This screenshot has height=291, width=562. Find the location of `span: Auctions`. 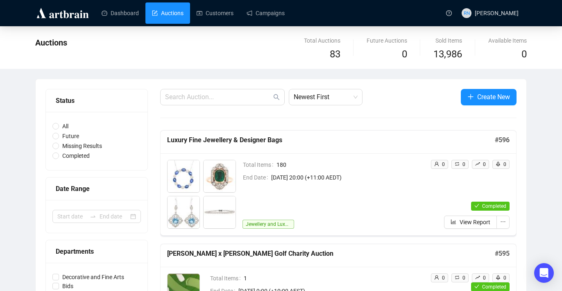

span: Auctions is located at coordinates (51, 43).